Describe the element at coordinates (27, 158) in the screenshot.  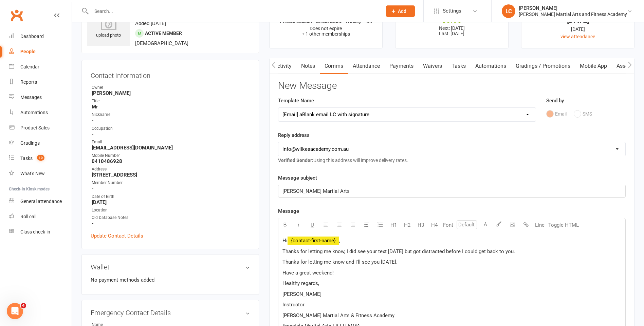
I see `div: Tasks` at that location.